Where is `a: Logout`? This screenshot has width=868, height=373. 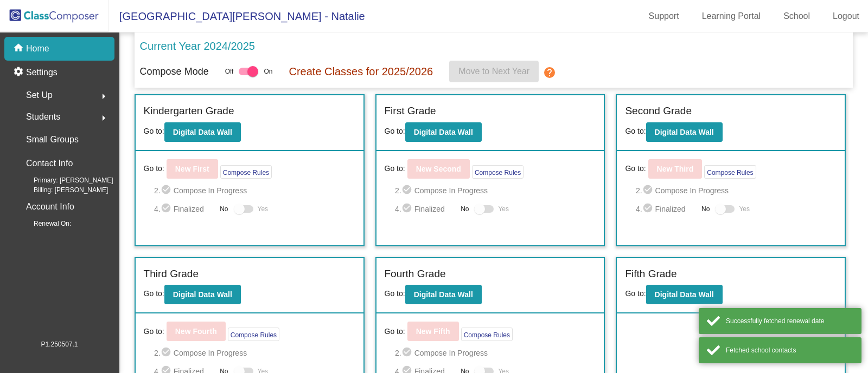 a: Logout is located at coordinates (846, 16).